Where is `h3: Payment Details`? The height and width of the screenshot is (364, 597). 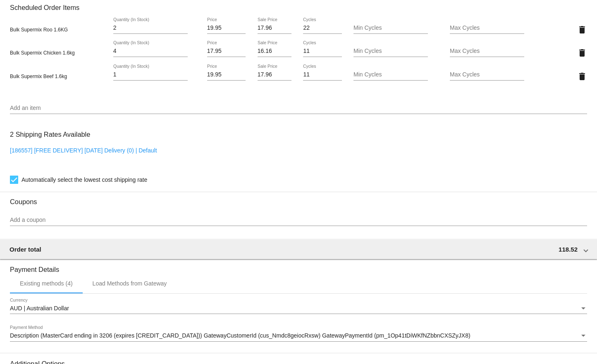 h3: Payment Details is located at coordinates (298, 267).